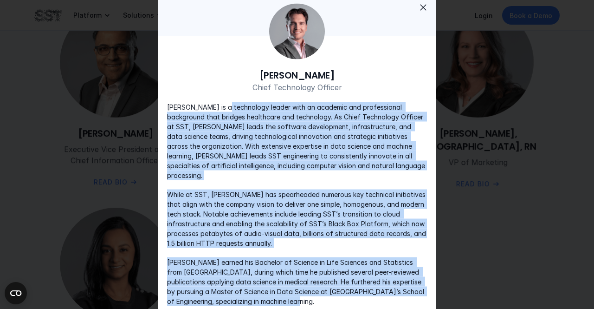  I want to click on button: Open CMP widget, so click(16, 293).